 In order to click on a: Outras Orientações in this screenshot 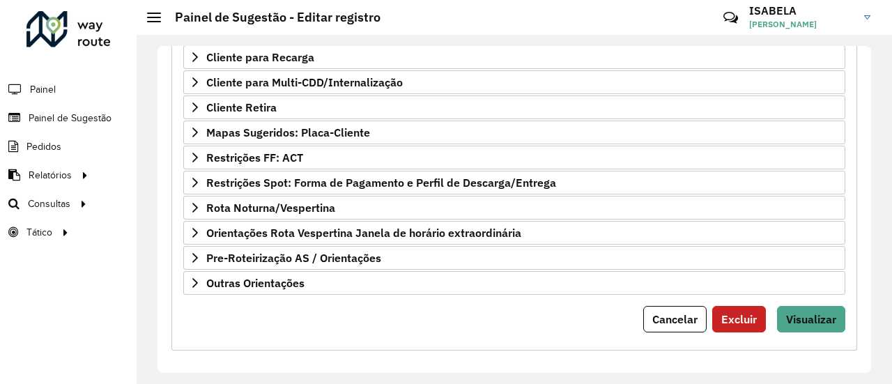, I will do `click(515, 283)`.